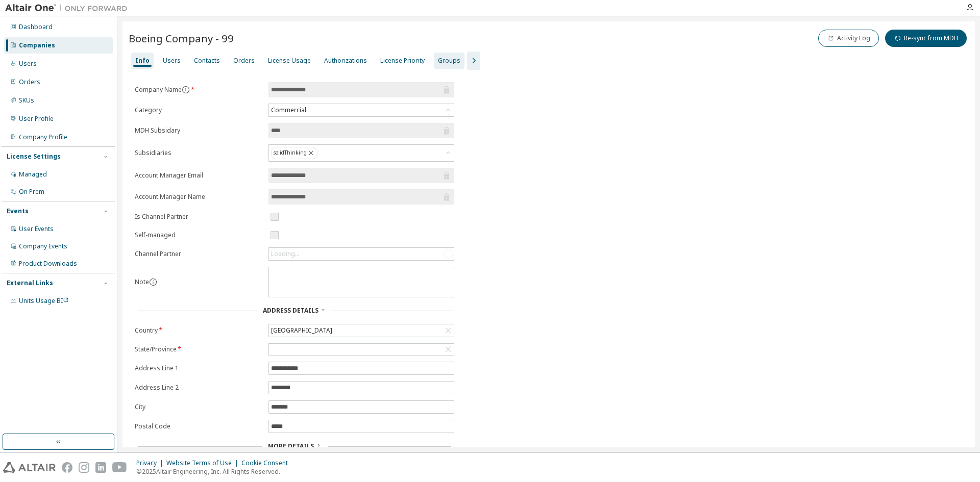 This screenshot has width=980, height=482. Describe the element at coordinates (44, 301) in the screenshot. I see `span: Units Usage BI` at that location.